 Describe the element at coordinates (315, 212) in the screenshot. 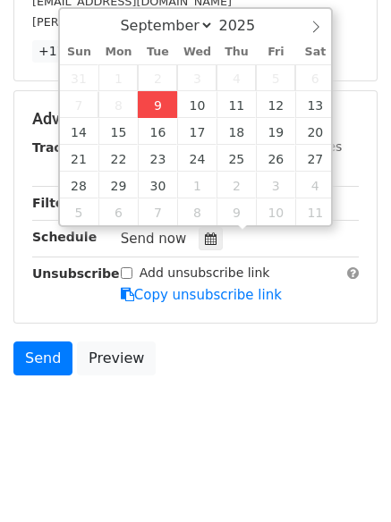

I see `span: October 11, 2025` at that location.